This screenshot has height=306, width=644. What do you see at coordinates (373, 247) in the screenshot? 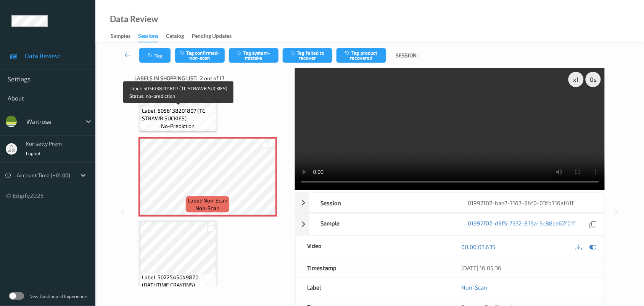
I see `div: Video` at bounding box center [373, 247].